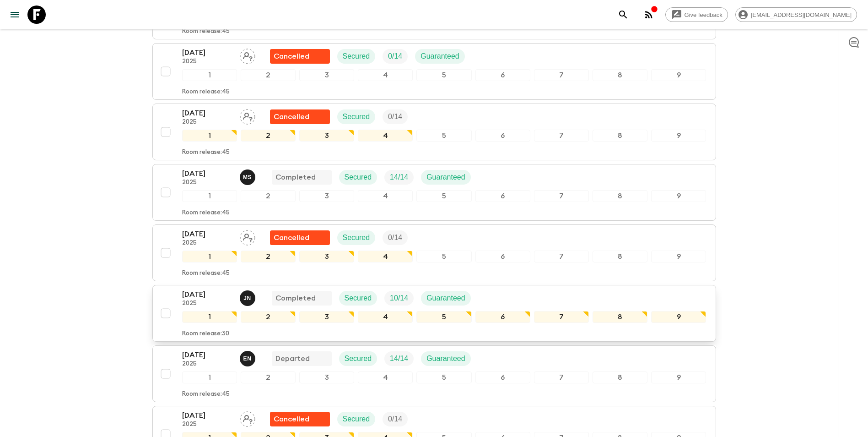  I want to click on p: Departed, so click(293, 358).